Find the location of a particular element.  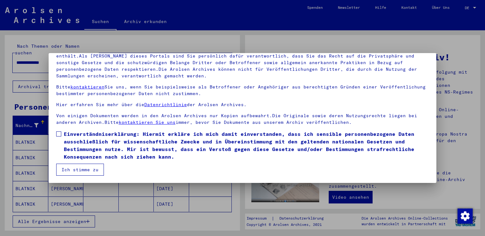

a: kontaktieren Sie uns is located at coordinates (147, 122).